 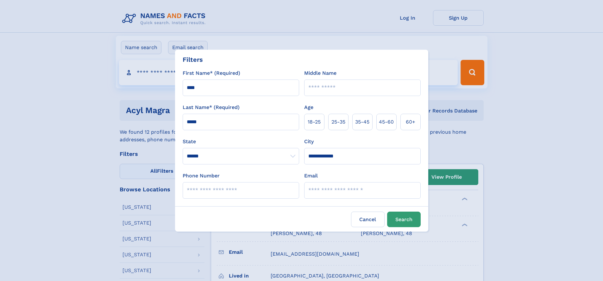 What do you see at coordinates (211, 107) in the screenshot?
I see `label: Last Name* (Required)` at bounding box center [211, 107].